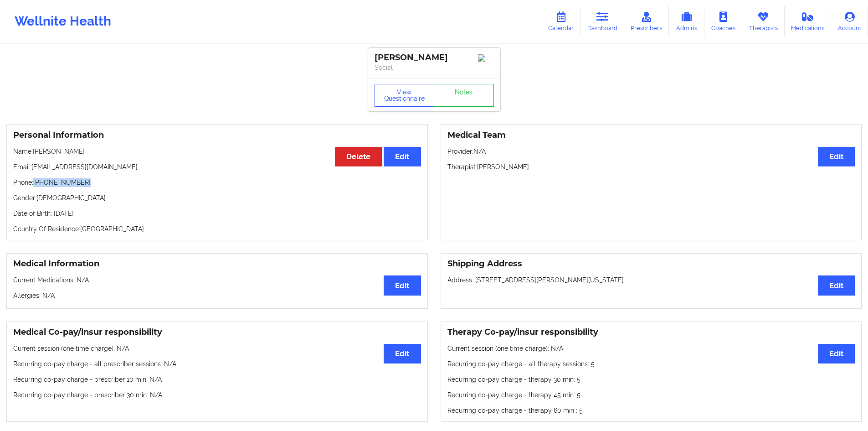 Image resolution: width=868 pixels, height=431 pixels. I want to click on a: Prescribers, so click(647, 22).